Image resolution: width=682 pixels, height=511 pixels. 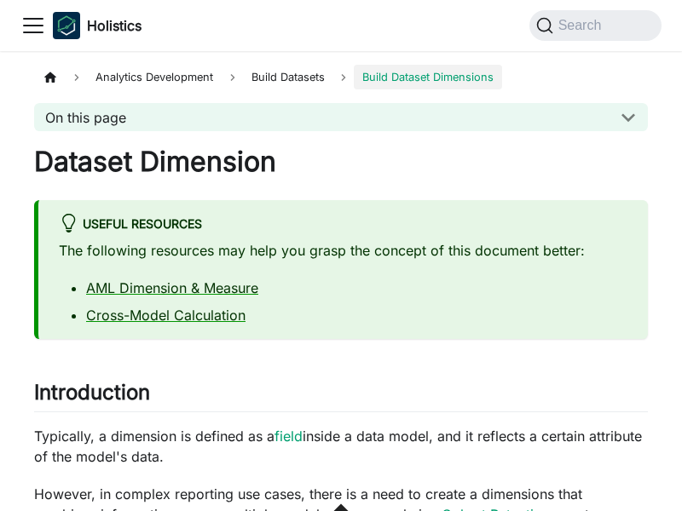 What do you see at coordinates (288, 77) in the screenshot?
I see `span: Build Datasets` at bounding box center [288, 77].